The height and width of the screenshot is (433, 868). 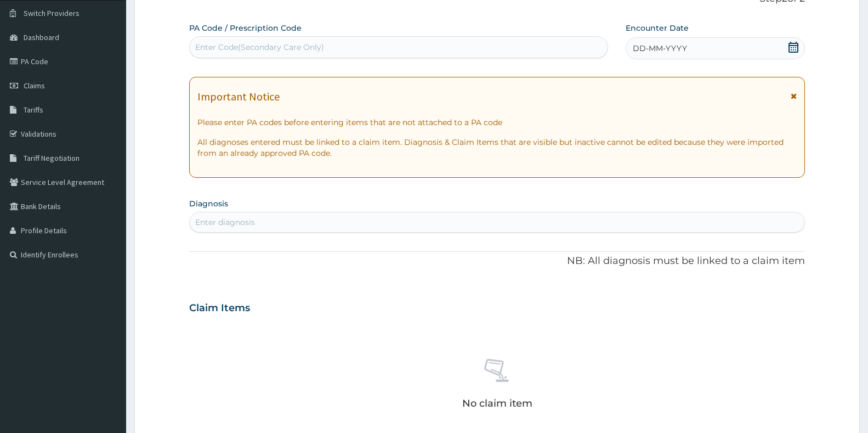 What do you see at coordinates (52, 158) in the screenshot?
I see `span: Tariff Negotiation` at bounding box center [52, 158].